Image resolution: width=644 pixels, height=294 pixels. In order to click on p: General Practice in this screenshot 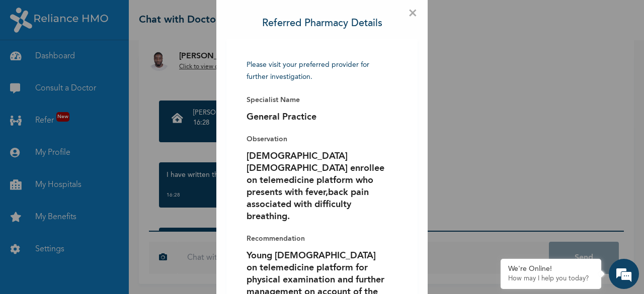, I will do `click(317, 117)`.